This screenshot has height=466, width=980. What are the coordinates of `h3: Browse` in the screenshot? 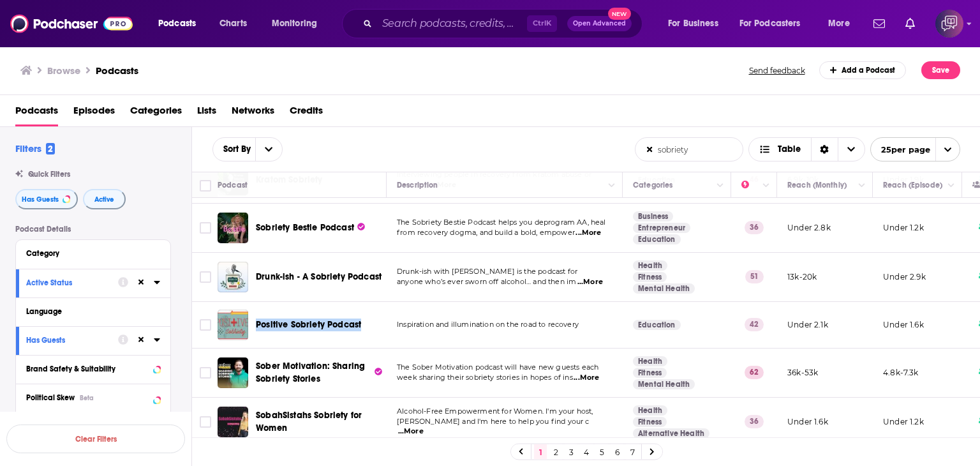 It's located at (64, 70).